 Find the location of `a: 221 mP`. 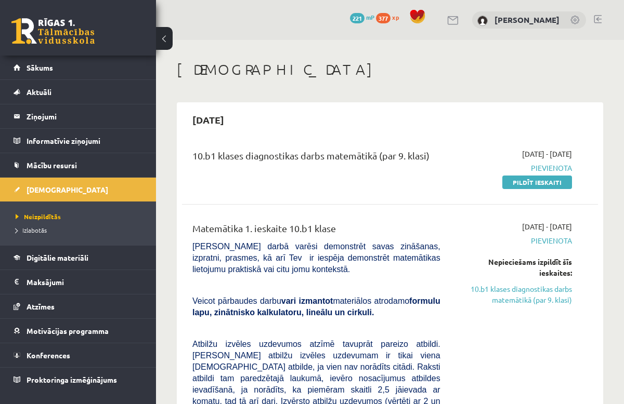

a: 221 mP is located at coordinates (362, 17).